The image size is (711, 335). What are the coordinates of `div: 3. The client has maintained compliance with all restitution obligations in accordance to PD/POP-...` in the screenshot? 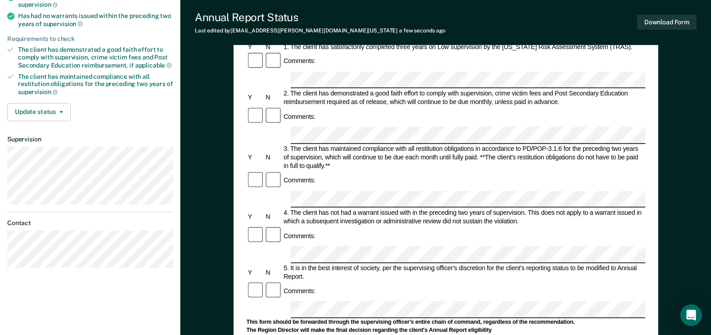 It's located at (464, 157).